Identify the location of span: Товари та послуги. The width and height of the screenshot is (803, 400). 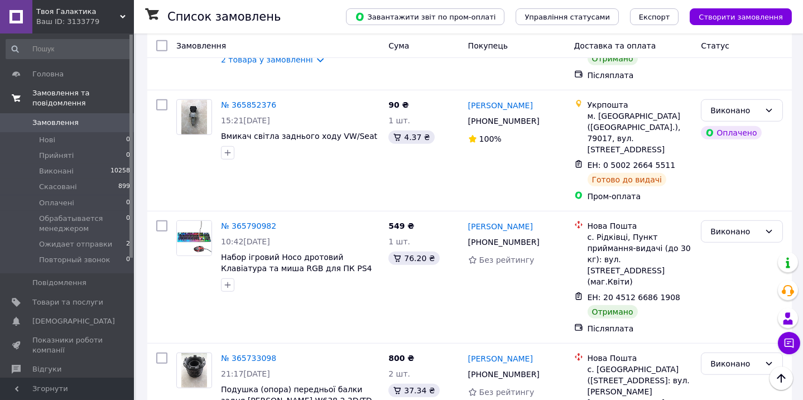
(68, 302).